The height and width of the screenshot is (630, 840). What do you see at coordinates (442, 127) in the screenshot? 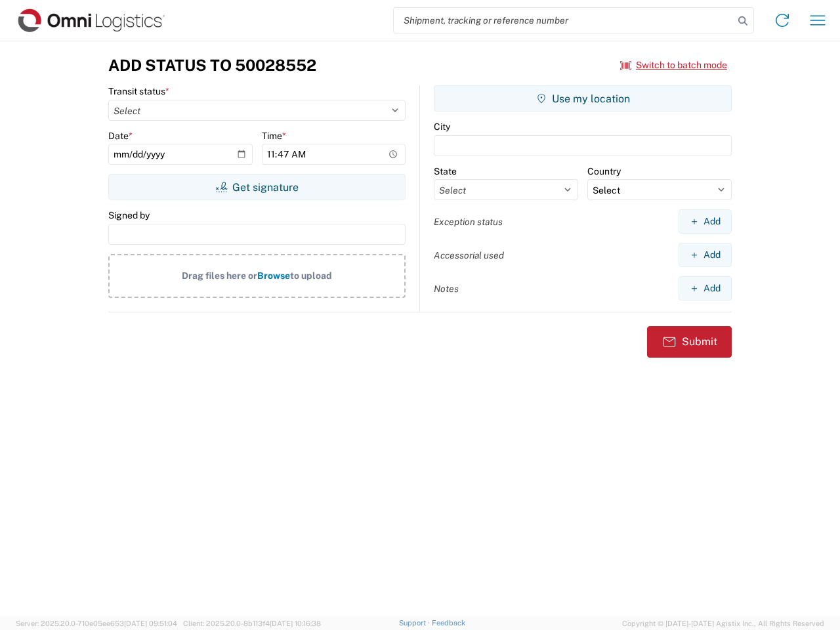
I see `label: City` at bounding box center [442, 127].